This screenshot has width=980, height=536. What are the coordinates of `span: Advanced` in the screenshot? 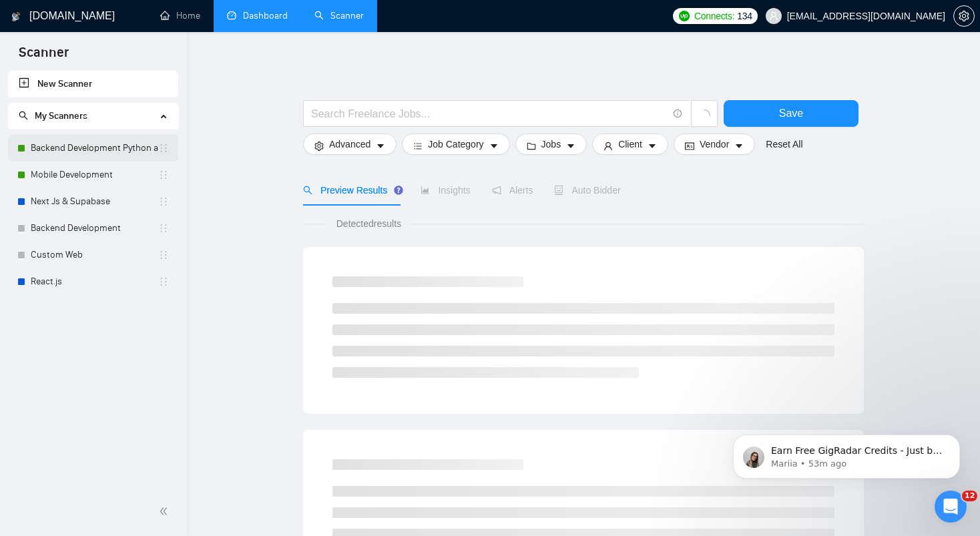 It's located at (350, 144).